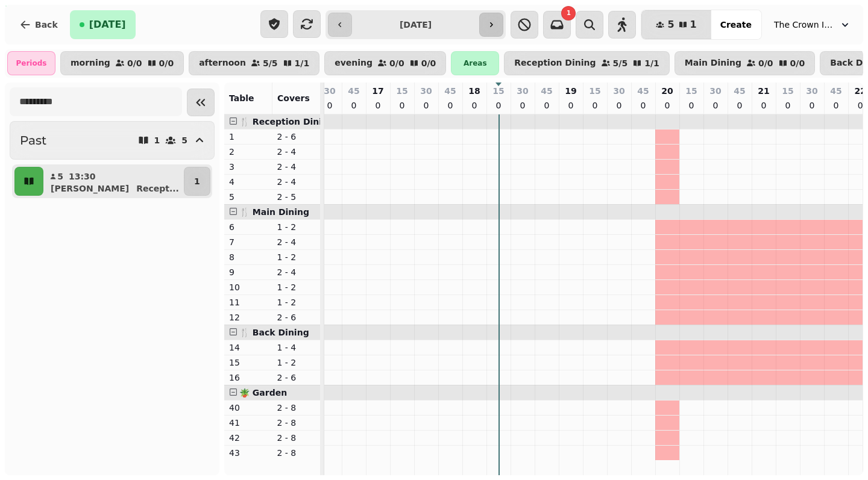  I want to click on p: 20, so click(667, 91).